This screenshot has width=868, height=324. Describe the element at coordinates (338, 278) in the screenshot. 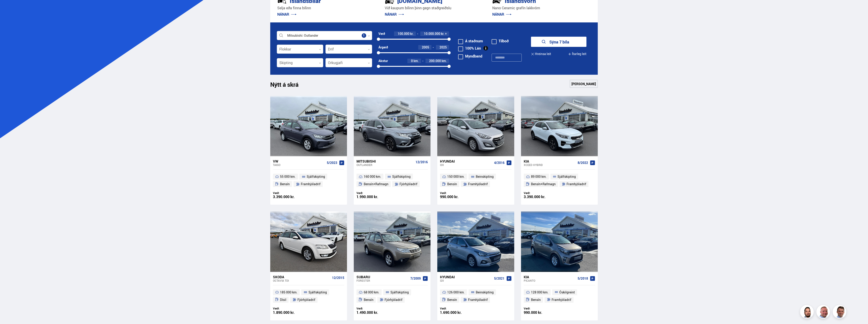

I see `span: 12/2015` at that location.